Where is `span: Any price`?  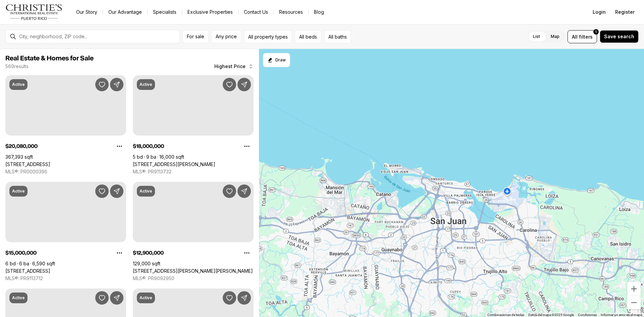
span: Any price is located at coordinates (226, 37).